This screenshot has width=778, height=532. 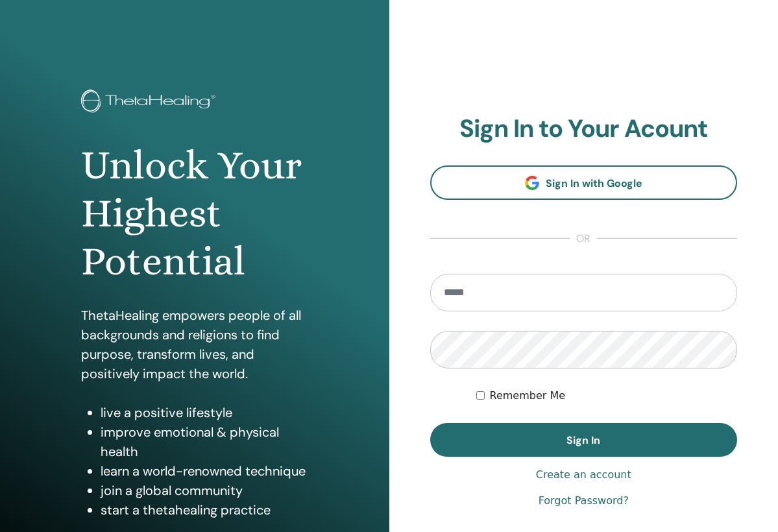 I want to click on a: Sign In with Google, so click(x=584, y=183).